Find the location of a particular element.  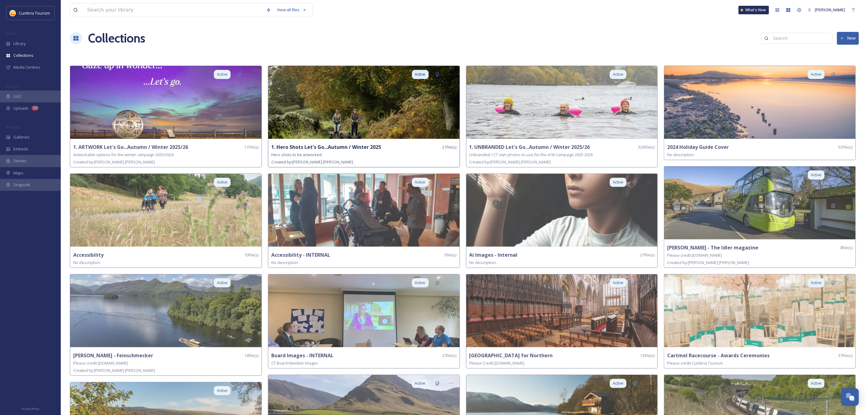

span: Artworkable options for the winter campaign 2025/2026 is located at coordinates (123, 155).